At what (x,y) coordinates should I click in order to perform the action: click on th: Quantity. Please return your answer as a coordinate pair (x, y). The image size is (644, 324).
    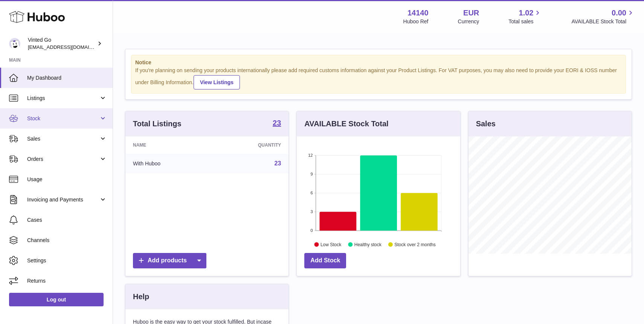
    Looking at the image, I should click on (250, 145).